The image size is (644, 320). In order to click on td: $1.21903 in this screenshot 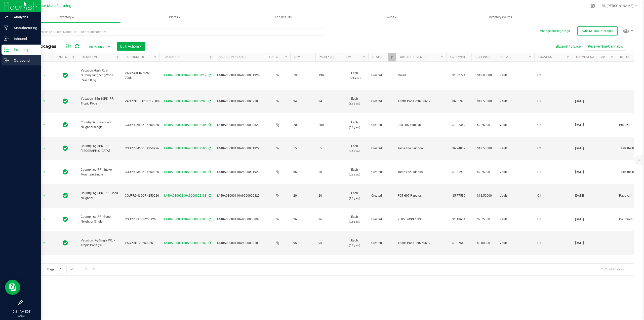, I will do `click(459, 172)`.